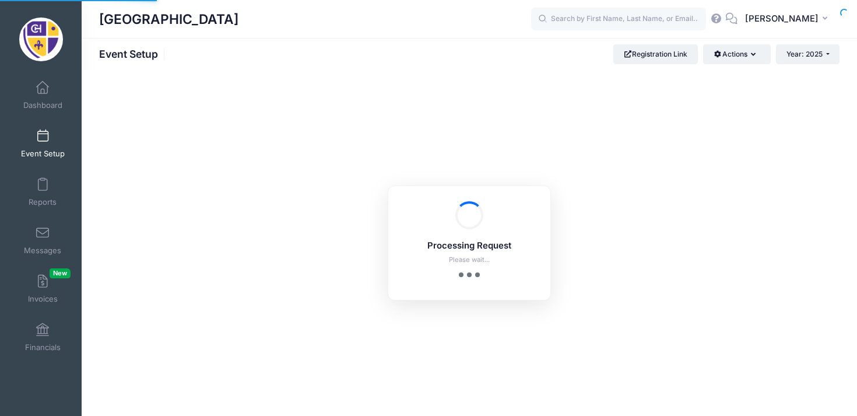 This screenshot has width=857, height=416. I want to click on a: Dashboard, so click(43, 95).